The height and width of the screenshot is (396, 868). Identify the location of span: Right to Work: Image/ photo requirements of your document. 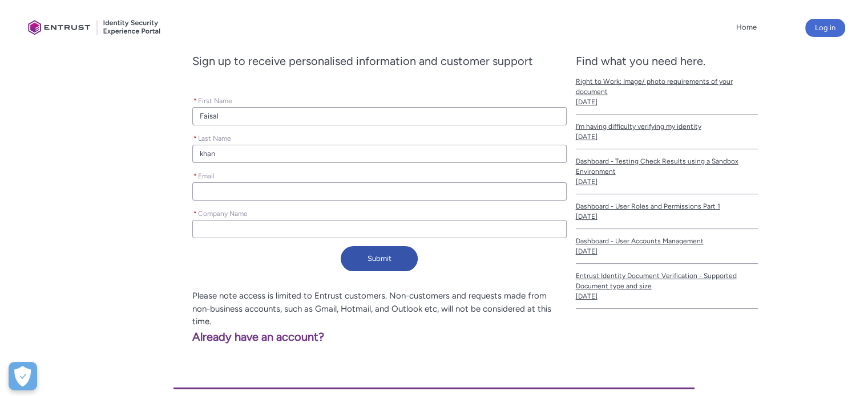
(667, 87).